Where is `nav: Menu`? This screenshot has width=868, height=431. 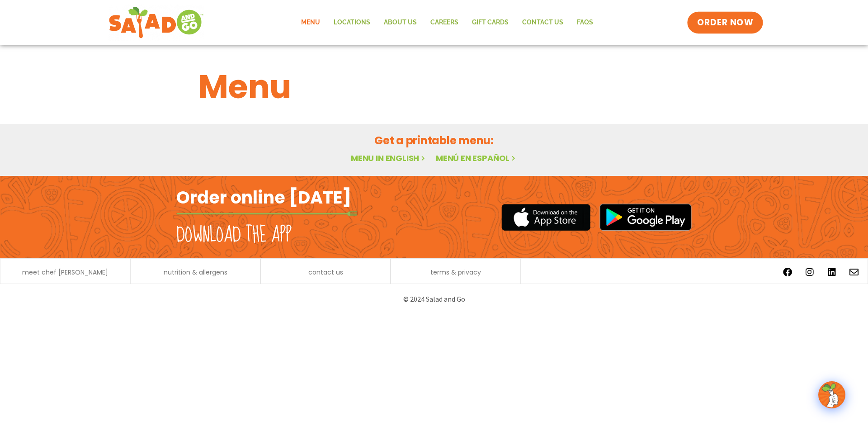 nav: Menu is located at coordinates (447, 23).